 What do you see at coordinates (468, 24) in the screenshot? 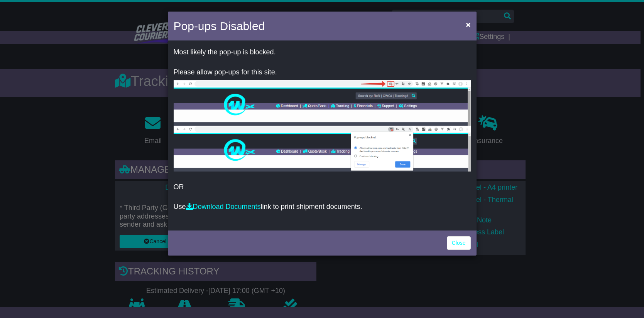
I see `button: Close` at bounding box center [468, 24].